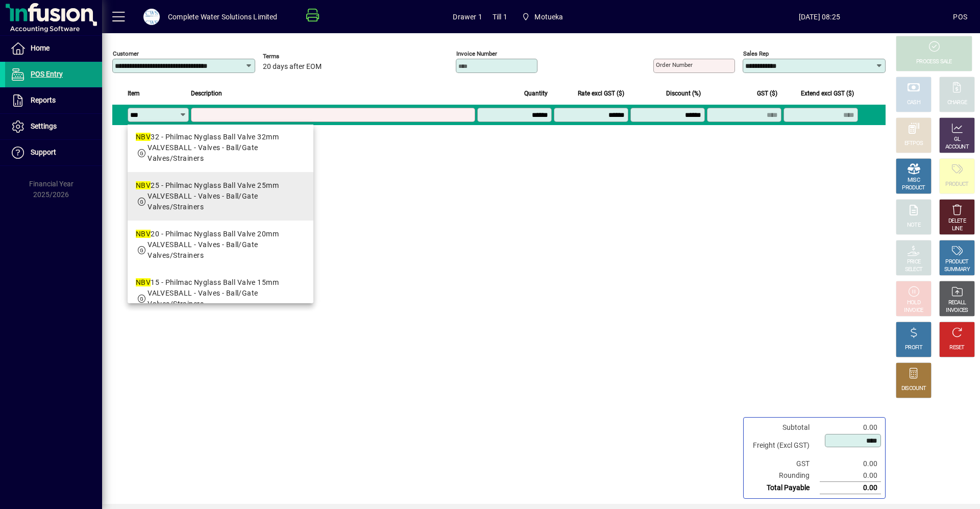  Describe the element at coordinates (784, 476) in the screenshot. I see `td: Rounding` at that location.